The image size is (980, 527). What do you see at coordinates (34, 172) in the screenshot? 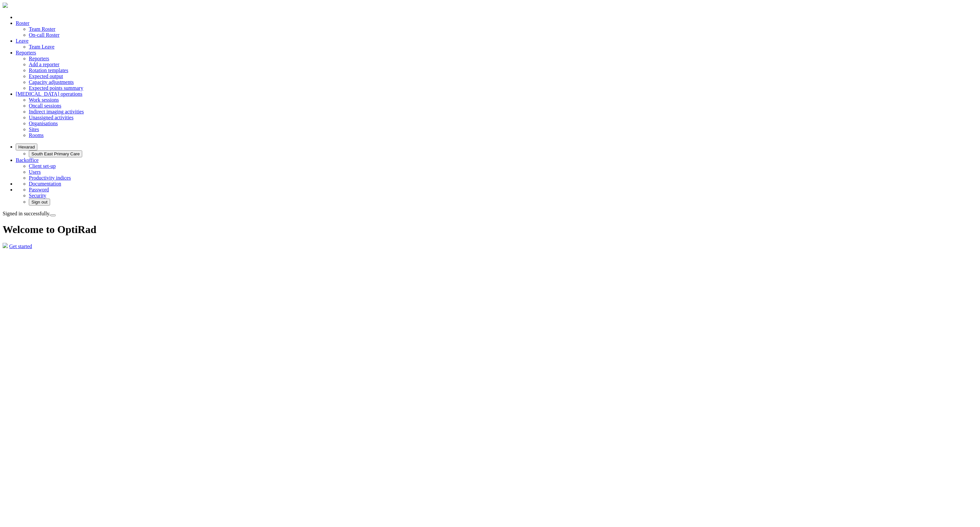
I see `a: Users` at bounding box center [34, 172].